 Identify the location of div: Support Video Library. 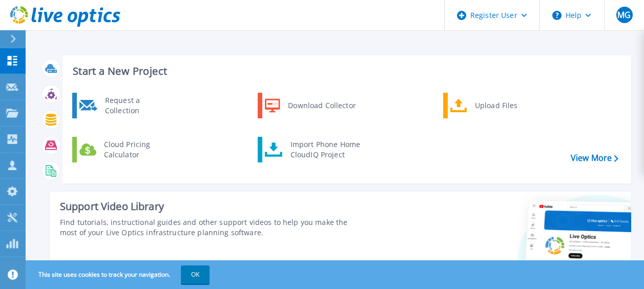
(212, 207).